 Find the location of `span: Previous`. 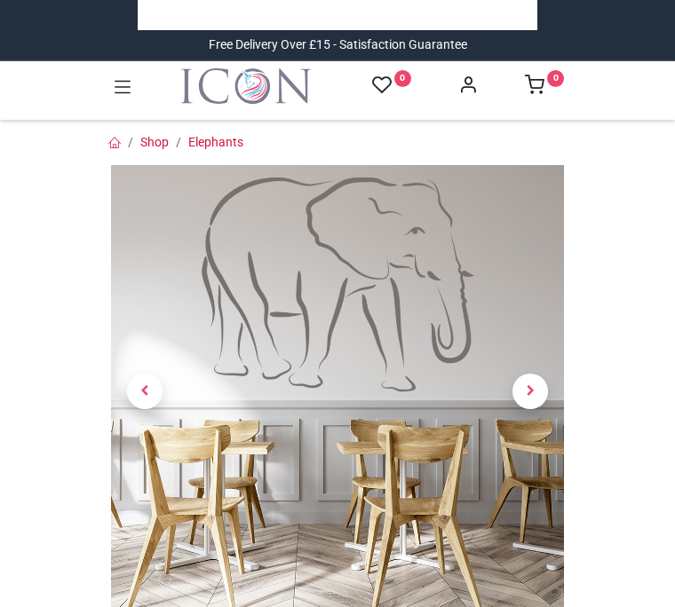

span: Previous is located at coordinates (145, 392).